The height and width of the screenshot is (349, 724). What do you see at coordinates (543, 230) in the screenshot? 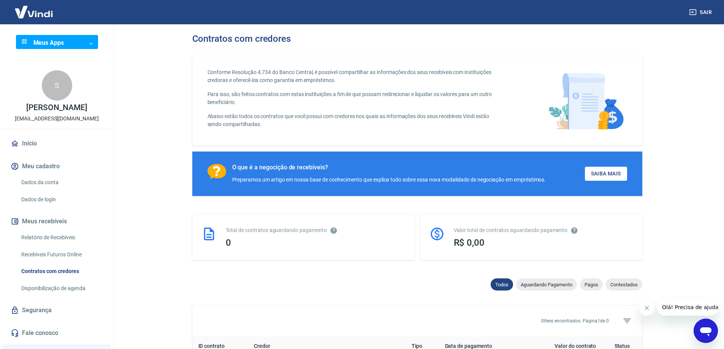
I see `div: Valor total de contratos aguardando pagamento` at bounding box center [543, 230].